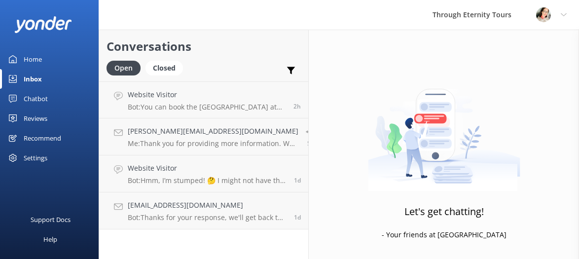 The image size is (579, 259). I want to click on div: Settings, so click(36, 158).